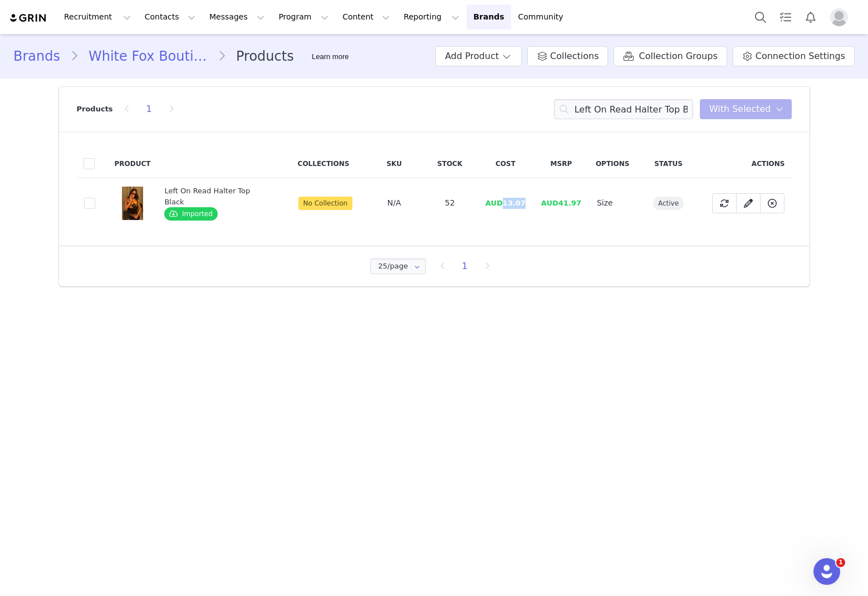 Image resolution: width=868 pixels, height=596 pixels. What do you see at coordinates (190, 214) in the screenshot?
I see `span: Imported` at bounding box center [190, 214].